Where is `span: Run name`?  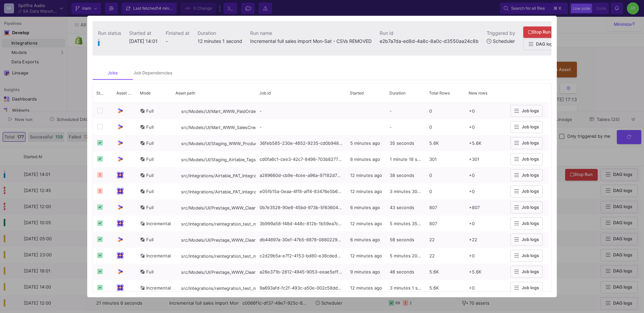
span: Run name is located at coordinates (311, 33).